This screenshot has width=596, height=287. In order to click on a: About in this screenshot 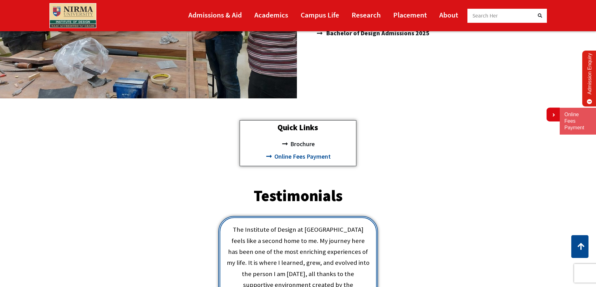, I will do `click(449, 15)`.